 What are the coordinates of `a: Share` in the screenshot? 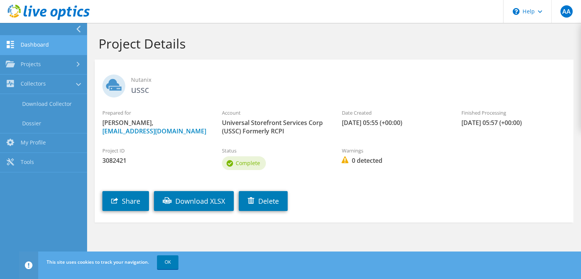 It's located at (126, 201).